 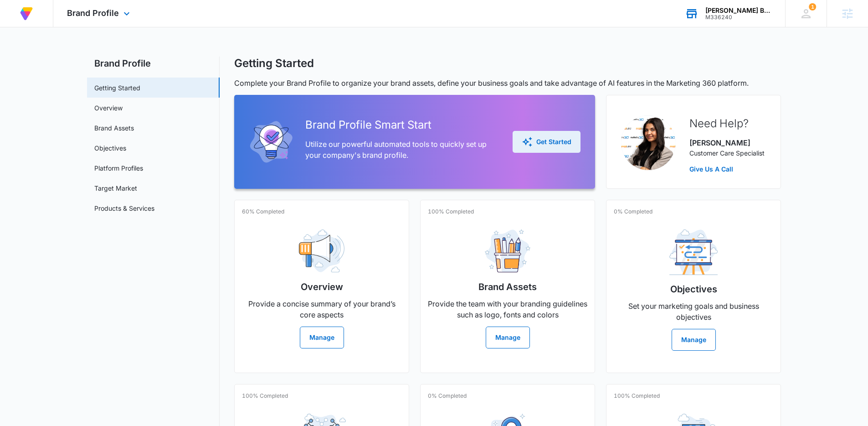 What do you see at coordinates (727, 123) in the screenshot?
I see `h2: Need Help?` at bounding box center [727, 123].